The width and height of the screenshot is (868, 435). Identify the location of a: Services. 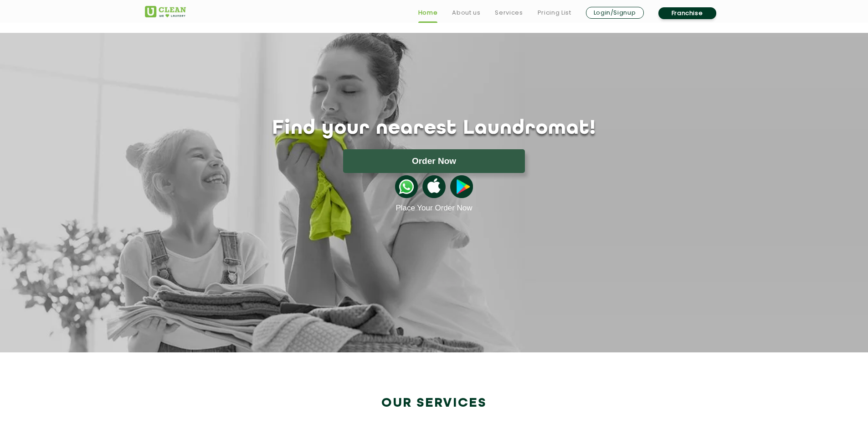
(509, 13).